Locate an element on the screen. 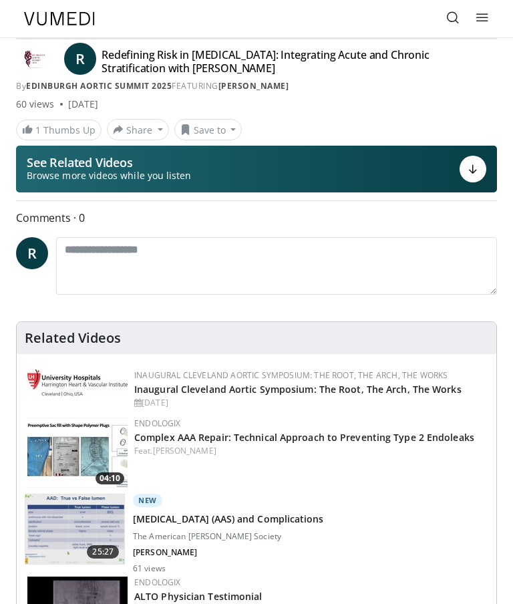 This screenshot has height=604, width=513. p: See Related Videos is located at coordinates (109, 162).